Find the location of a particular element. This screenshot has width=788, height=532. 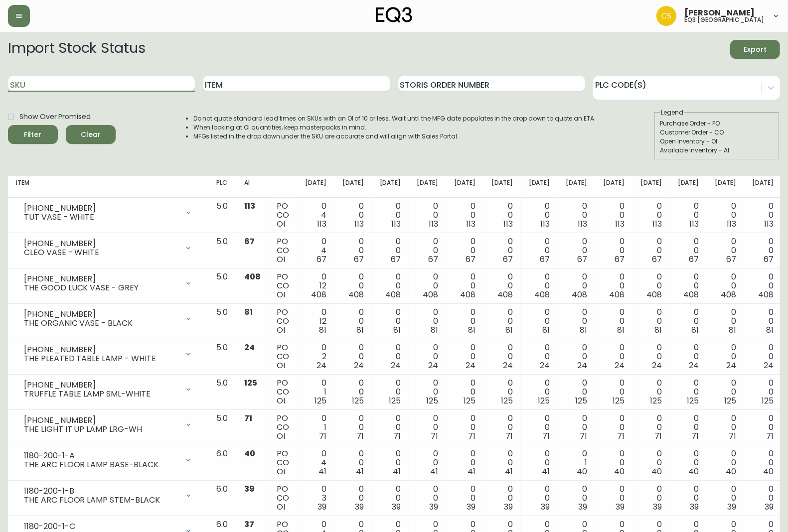

img: logo is located at coordinates (394, 15).